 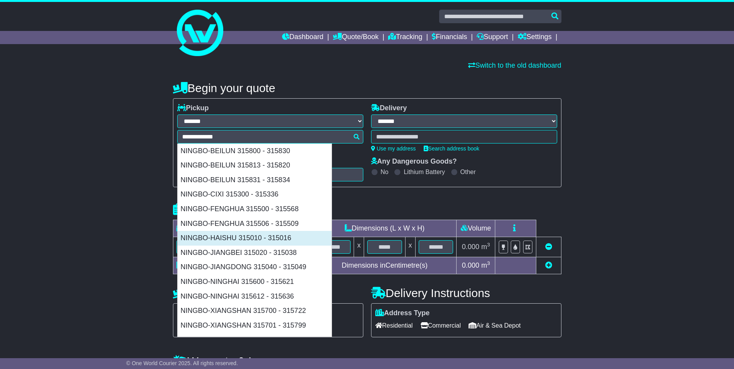 What do you see at coordinates (255, 282) in the screenshot?
I see `div: NINGBO-NINGHAI 315600 - 315621` at bounding box center [255, 282].